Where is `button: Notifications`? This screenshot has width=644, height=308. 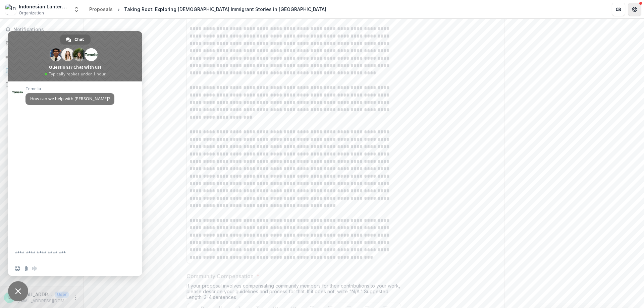
button: Notifications is located at coordinates (42, 30).